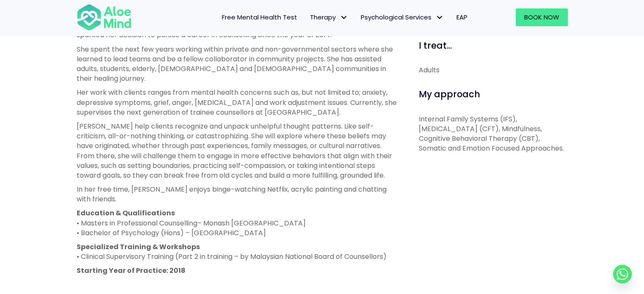 The image size is (644, 294). I want to click on span: Psychological Services, so click(402, 17).